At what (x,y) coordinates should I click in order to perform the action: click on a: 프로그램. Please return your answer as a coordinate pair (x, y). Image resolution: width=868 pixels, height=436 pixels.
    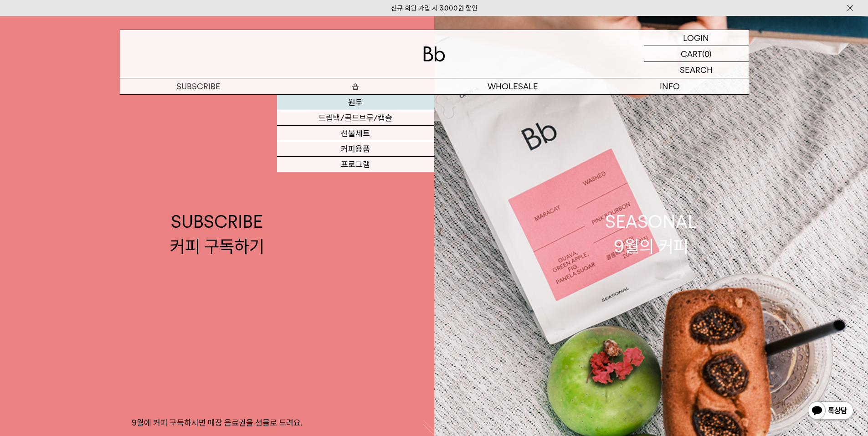
    Looking at the image, I should click on (356, 164).